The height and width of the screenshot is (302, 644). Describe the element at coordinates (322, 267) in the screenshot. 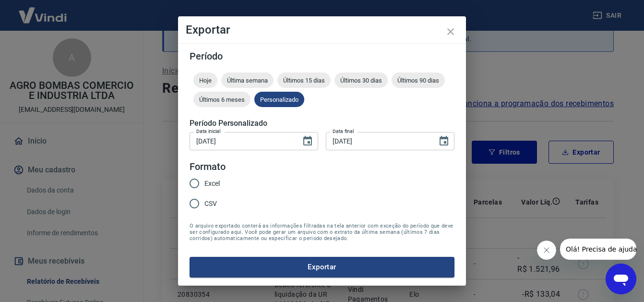

I see `button: Exportar` at that location.